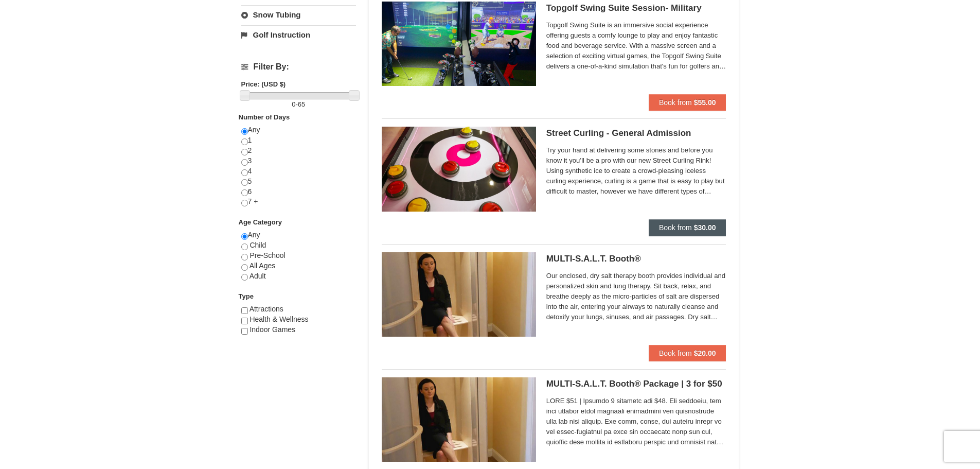 This screenshot has height=469, width=980. What do you see at coordinates (636, 384) in the screenshot?
I see `h5: MULTI-S.A.L.T. Booth® Package | 3 for $50` at bounding box center [636, 384].